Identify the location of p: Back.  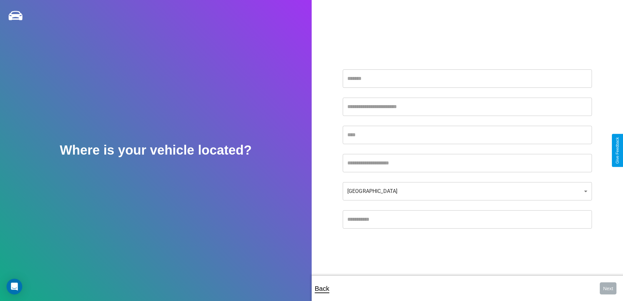
(322, 288).